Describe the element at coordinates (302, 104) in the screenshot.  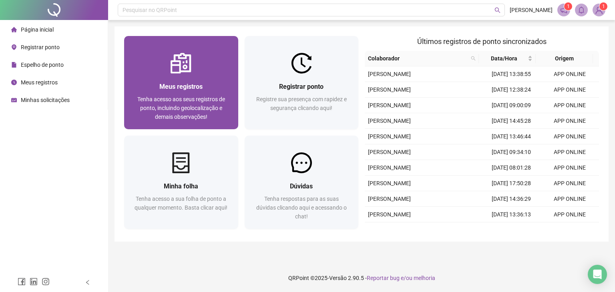
I see `span: Registre sua presença com rapidez e segurança clicando aqui!` at that location.